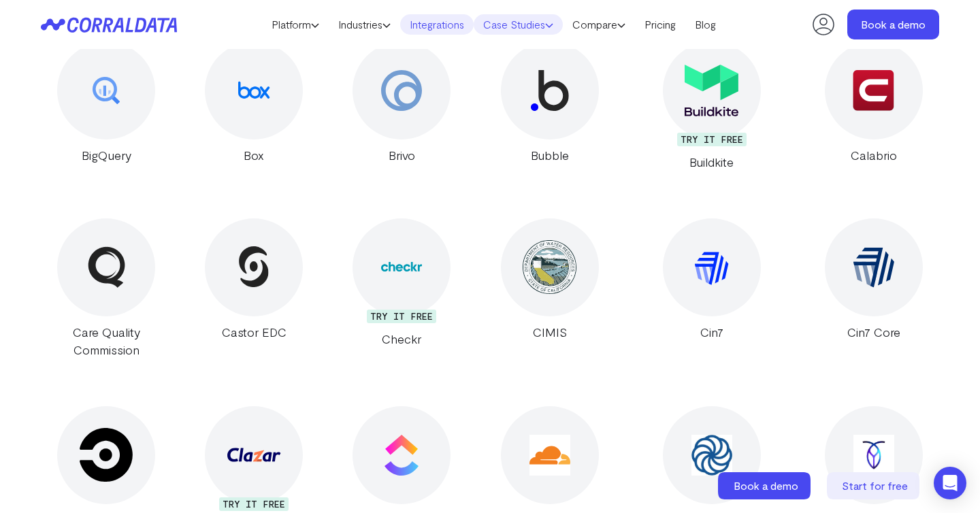 The width and height of the screenshot is (980, 513). What do you see at coordinates (107, 155) in the screenshot?
I see `div: BigQuery` at bounding box center [107, 155].